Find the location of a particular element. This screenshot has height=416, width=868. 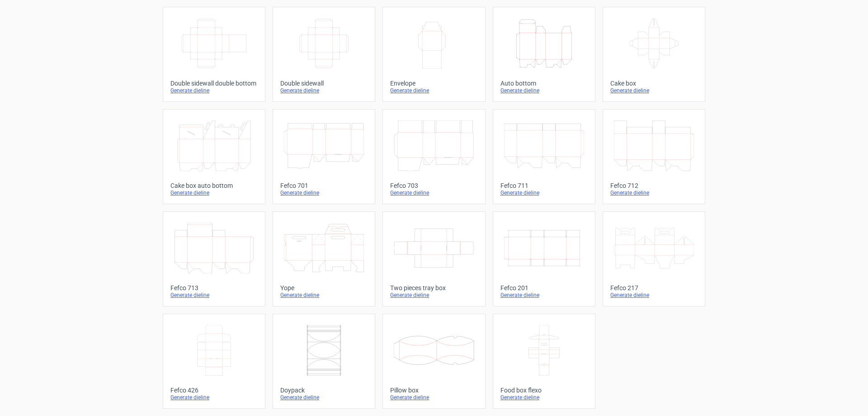

div: Fefco 712 is located at coordinates (654, 185).